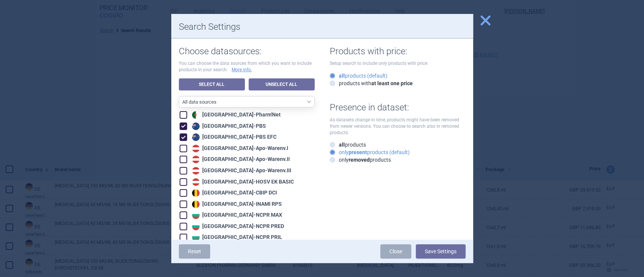 The image size is (644, 277). I want to click on a: Select All, so click(212, 85).